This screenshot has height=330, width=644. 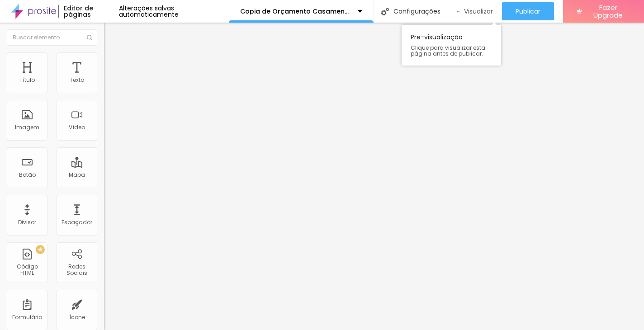 I want to click on span: Clique para visualizar esta página antes de publicar., so click(x=452, y=51).